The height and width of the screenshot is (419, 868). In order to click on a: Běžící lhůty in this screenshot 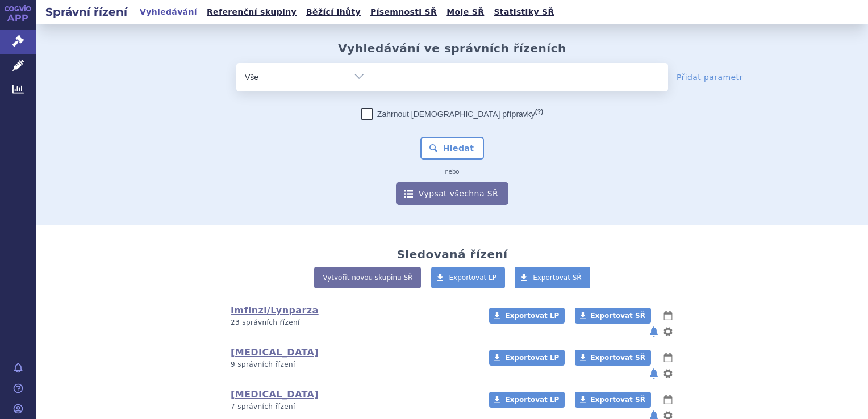, I will do `click(334, 12)`.